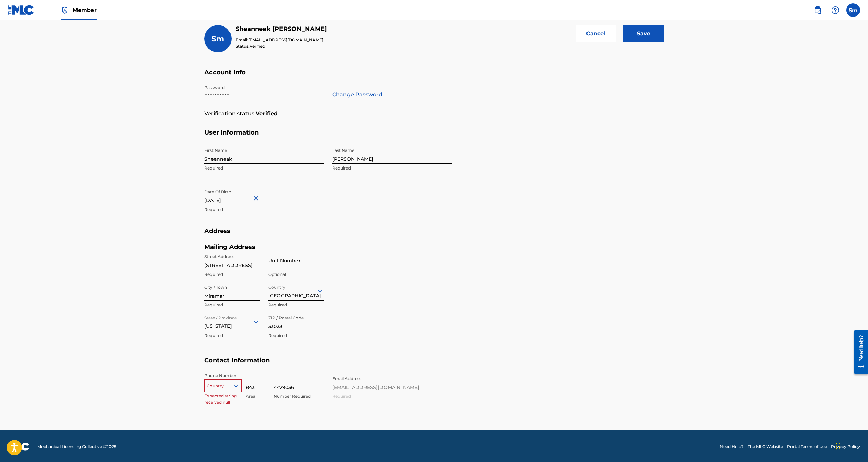 The image size is (868, 462). I want to click on div: Open Resource Center, so click(12, 29).